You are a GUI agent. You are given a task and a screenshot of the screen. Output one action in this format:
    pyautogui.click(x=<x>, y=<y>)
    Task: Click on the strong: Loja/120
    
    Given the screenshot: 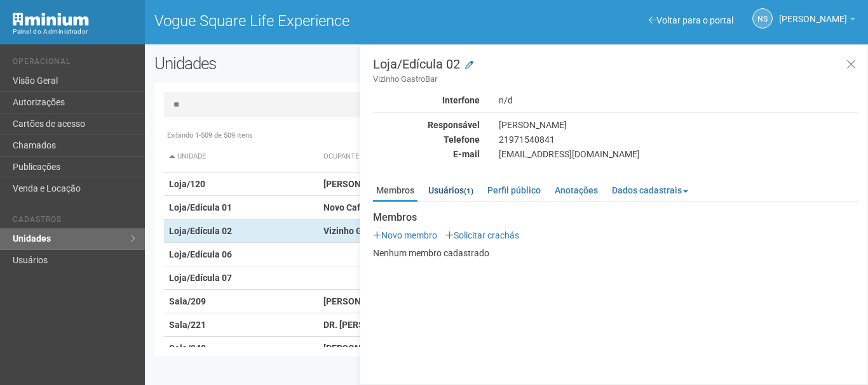 What is the action you would take?
    pyautogui.click(x=187, y=184)
    